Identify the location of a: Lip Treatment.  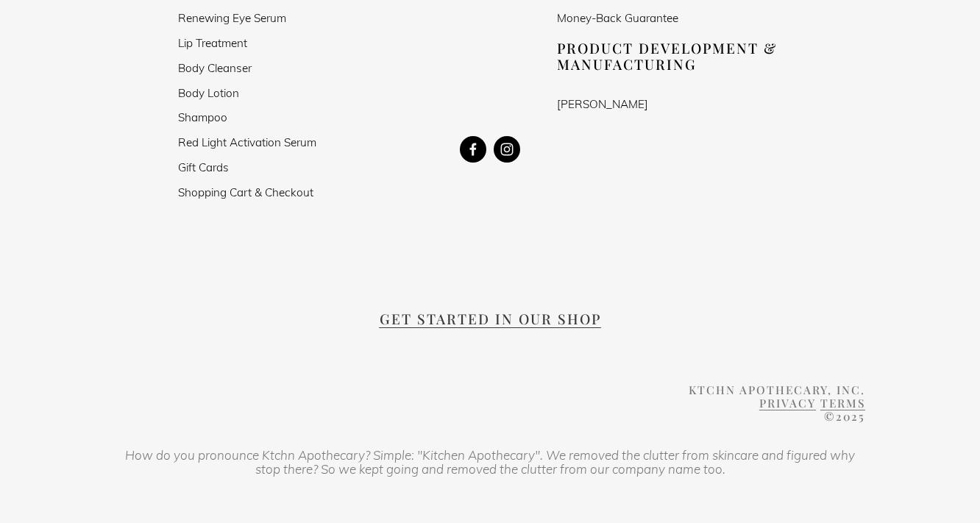
(212, 42).